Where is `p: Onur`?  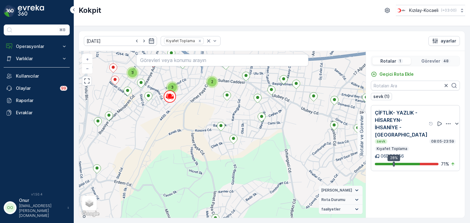
p: Onur is located at coordinates (42, 201).